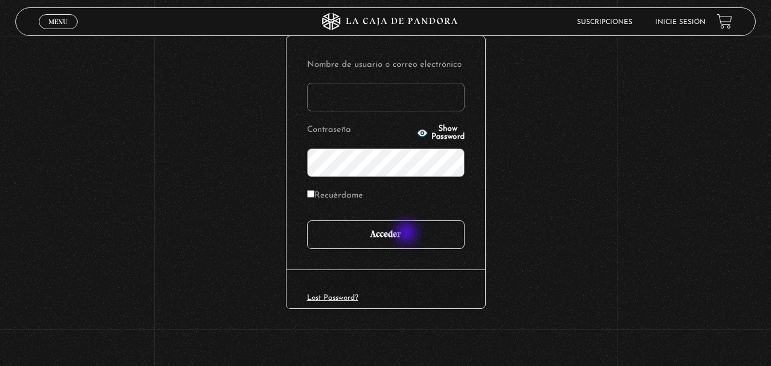  What do you see at coordinates (58, 22) in the screenshot?
I see `span: Menu` at bounding box center [58, 22].